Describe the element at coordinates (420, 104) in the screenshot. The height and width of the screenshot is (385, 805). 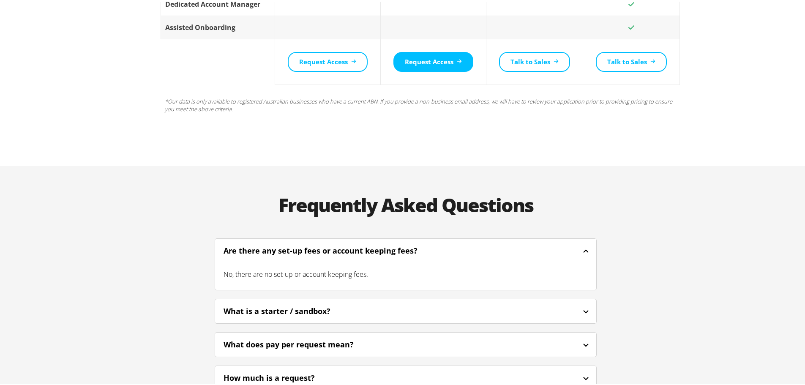
I see `p: *Our data is only available to registered Australian businesses who have a current ABN. If you pr...` at that location.